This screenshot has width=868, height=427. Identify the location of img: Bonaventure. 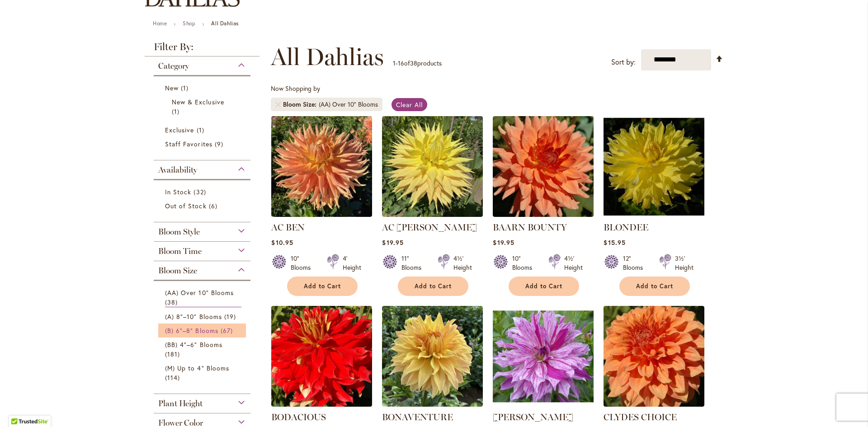
(432, 356).